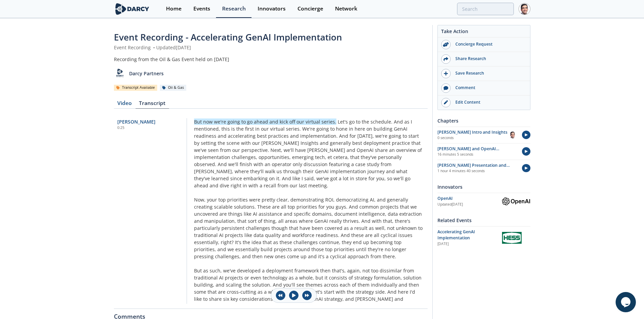 This screenshot has height=319, width=644. I want to click on span: And with that, there's particularly persistent challenges though that have been covered as a resu..., so click(308, 228).